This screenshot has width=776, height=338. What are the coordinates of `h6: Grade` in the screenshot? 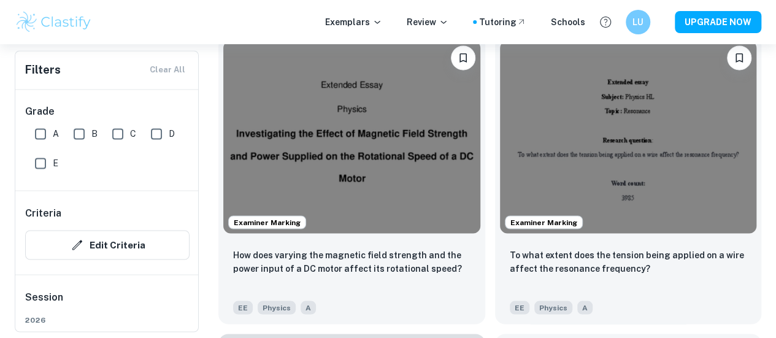 It's located at (107, 112).